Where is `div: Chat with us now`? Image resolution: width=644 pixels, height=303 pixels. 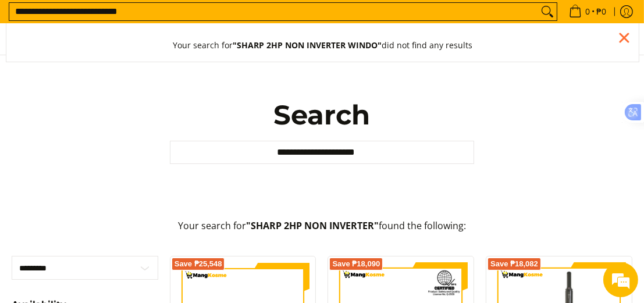 div: Chat with us now is located at coordinates (128, 73).